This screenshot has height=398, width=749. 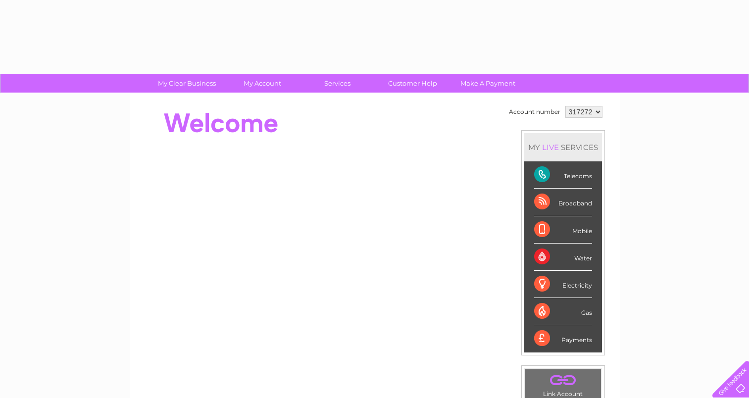 I want to click on div: LIVE, so click(x=551, y=147).